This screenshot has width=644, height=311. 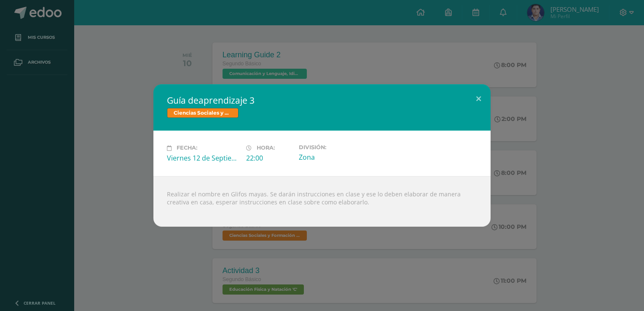 I want to click on span: Ciencias Sociales y Formación Ciudadana e Interculturalidad, so click(x=203, y=113).